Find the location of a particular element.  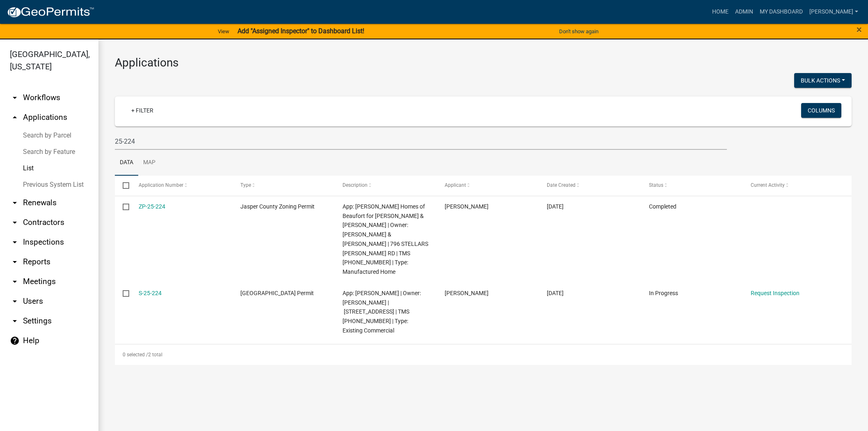

span: App: Clayton Homes of Beaufort for Afrika Abrams & Shanieya Wright | Owner: WRIGHT TONY & AFRIKA ... is located at coordinates (385, 238).